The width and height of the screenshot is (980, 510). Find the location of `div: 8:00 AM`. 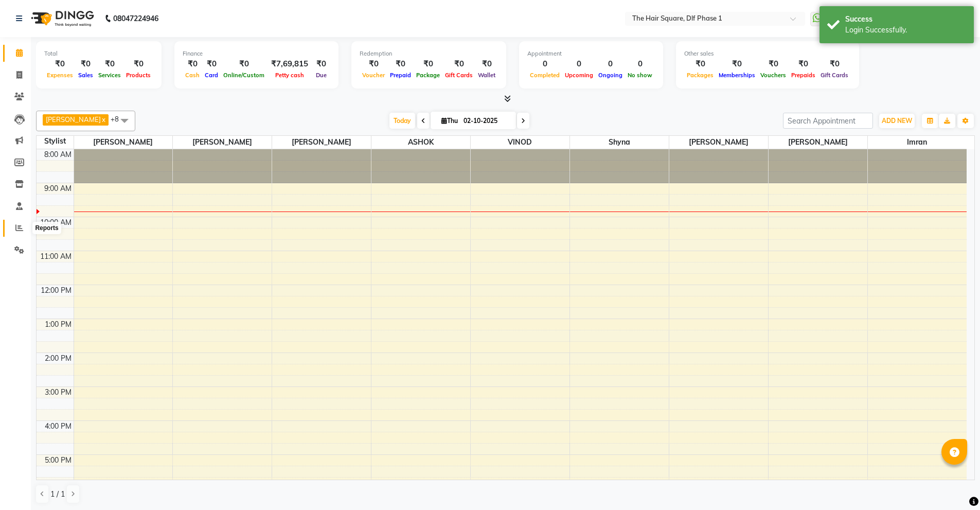

div: 8:00 AM is located at coordinates (58, 154).